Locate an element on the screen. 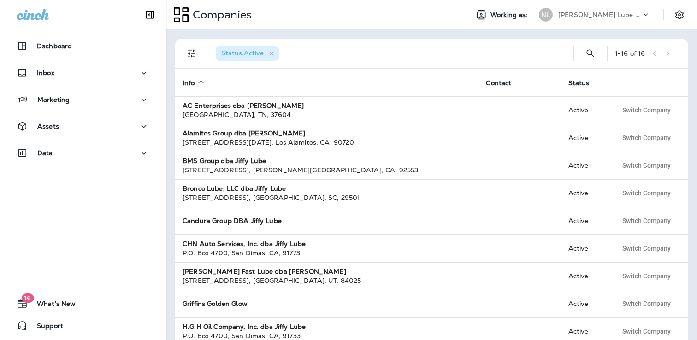  p: Companies is located at coordinates (220, 15).